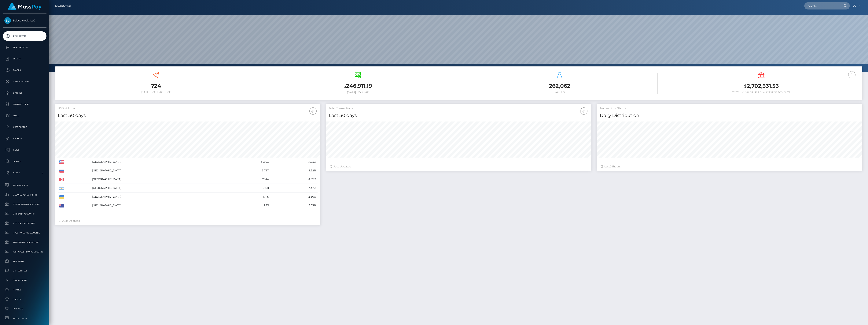  What do you see at coordinates (24, 162) in the screenshot?
I see `a: Search` at bounding box center [24, 162].